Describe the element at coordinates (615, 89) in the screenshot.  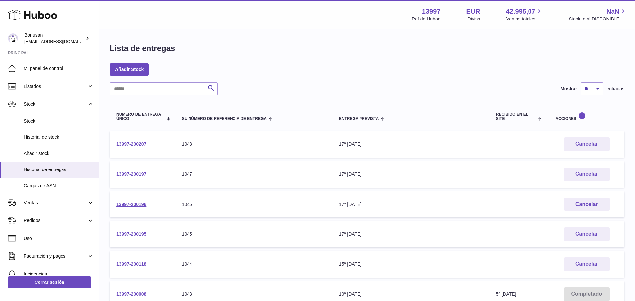
I see `span: entradas` at that location.